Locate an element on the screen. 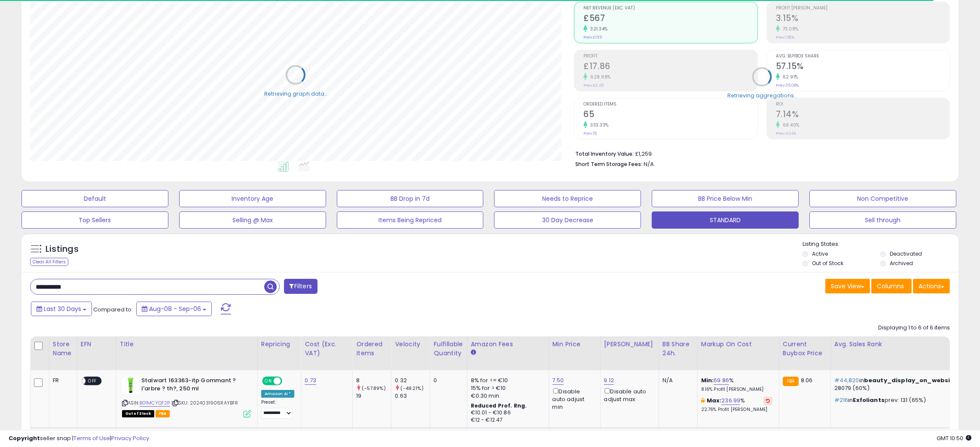  b: Reduced Prof. Rng. is located at coordinates (498, 406).